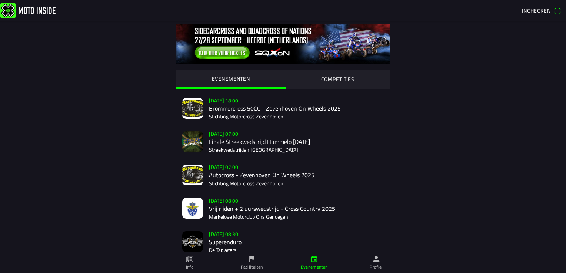 This screenshot has height=273, width=566. What do you see at coordinates (338, 79) in the screenshot?
I see `ion-segment-button: COMPETITIES` at bounding box center [338, 79].